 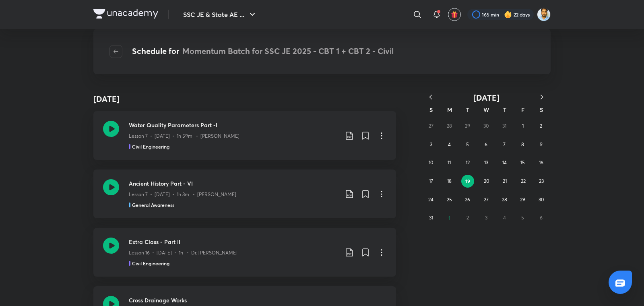 I want to click on abbr: August 20, 2025, so click(x=486, y=181).